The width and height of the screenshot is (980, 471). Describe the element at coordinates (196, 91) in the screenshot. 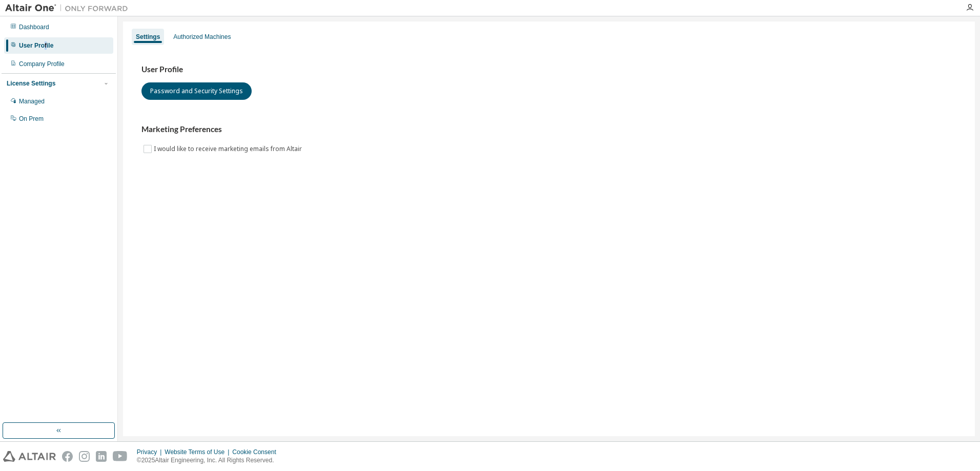

I see `button: Password and Security Settings` at that location.